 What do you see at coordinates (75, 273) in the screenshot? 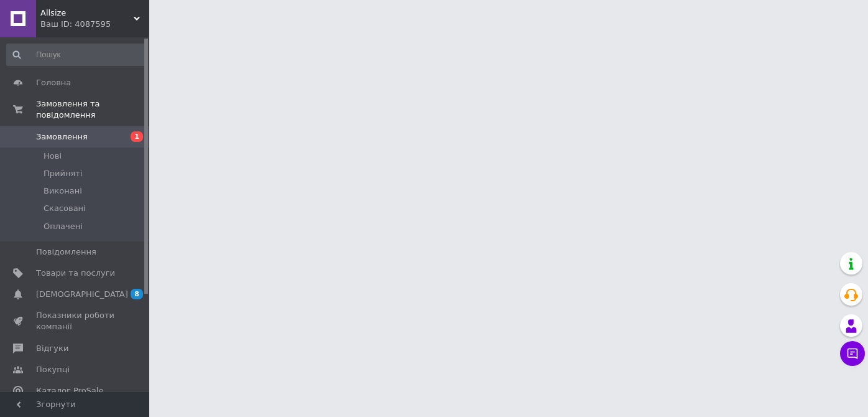
I see `span: Товари та послуги` at bounding box center [75, 273].